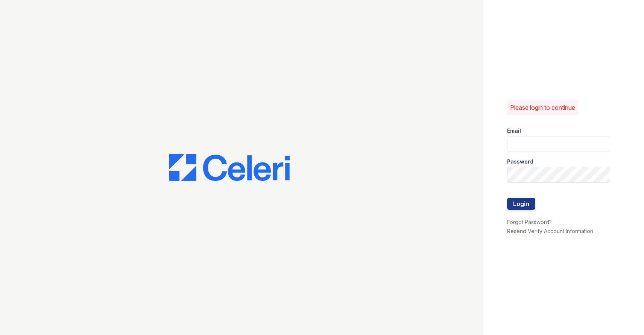  I want to click on label: Email, so click(514, 131).